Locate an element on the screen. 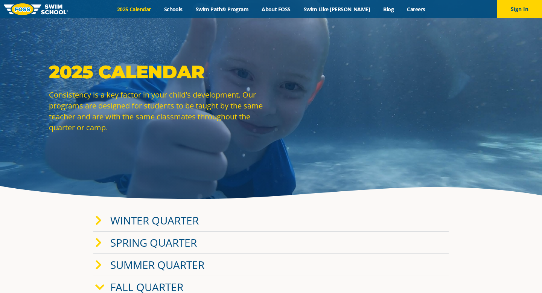 Image resolution: width=542 pixels, height=293 pixels. p: Consistency is a key factor in your child's development. Our programs are designed for students t... is located at coordinates (158, 111).